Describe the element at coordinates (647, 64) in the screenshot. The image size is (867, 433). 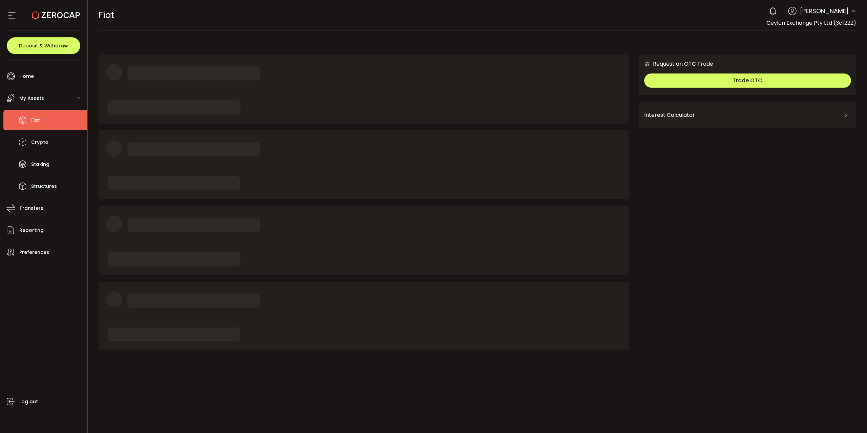
I see `img: 6nGpN7MZ9FLuBP83NiajKbTRY4UzlzQtBKtCrLLspmCkSvCZHBKvY3NxgQaT5JnOQREvtQ257bXeeSTueZfAPizblJ+Fe8JwA...` at that location.